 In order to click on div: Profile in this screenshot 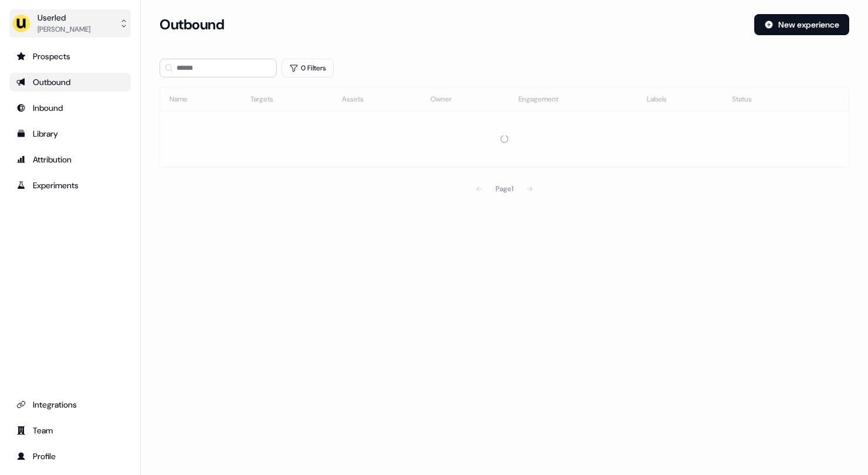, I will do `click(70, 456)`.